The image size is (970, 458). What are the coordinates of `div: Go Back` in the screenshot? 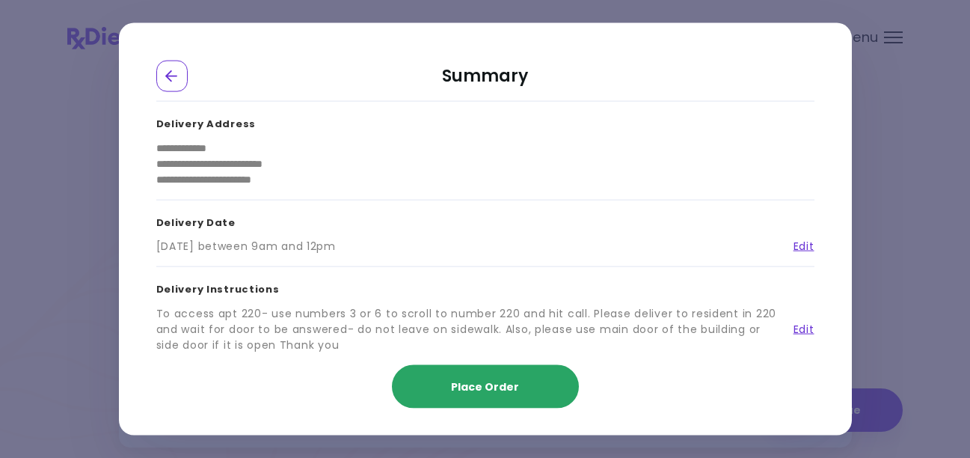 It's located at (172, 76).